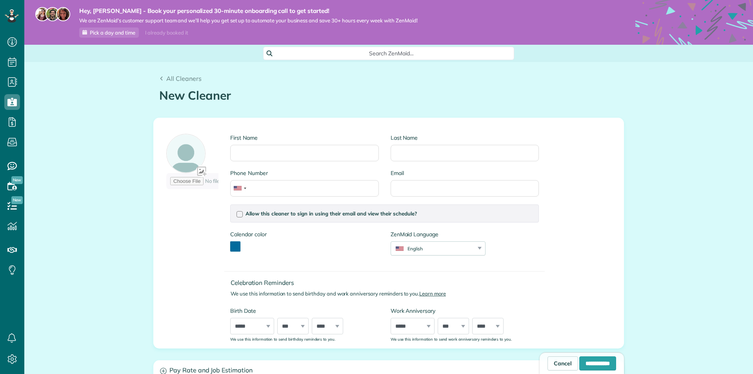  Describe the element at coordinates (389, 95) in the screenshot. I see `h1: New Cleaner` at that location.